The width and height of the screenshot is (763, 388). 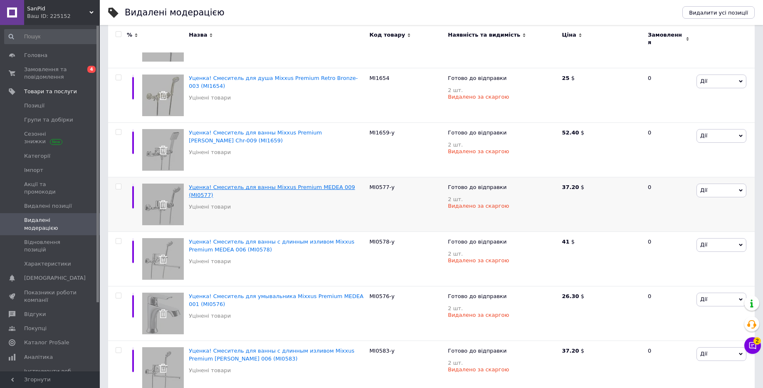 I want to click on b: 25, so click(x=565, y=78).